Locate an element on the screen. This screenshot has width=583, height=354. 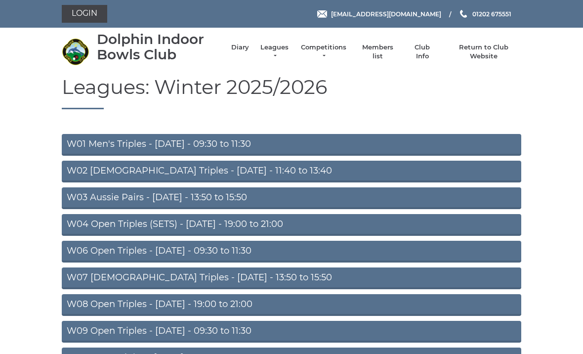
a: Club Info is located at coordinates (422, 52).